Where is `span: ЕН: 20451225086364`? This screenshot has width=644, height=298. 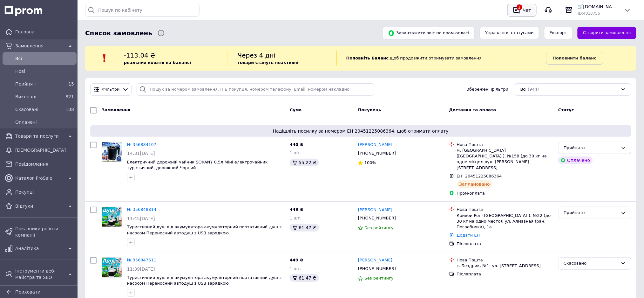
span: ЕН: 20451225086364 is located at coordinates (479, 176).